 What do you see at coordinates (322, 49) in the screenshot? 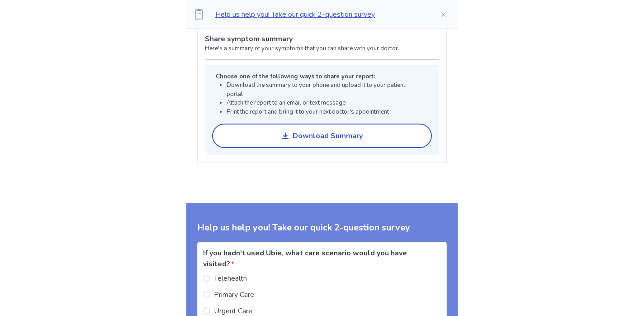
I see `p: Here's a summary of your symptoms that you can share with your doctor.` at bounding box center [322, 49].